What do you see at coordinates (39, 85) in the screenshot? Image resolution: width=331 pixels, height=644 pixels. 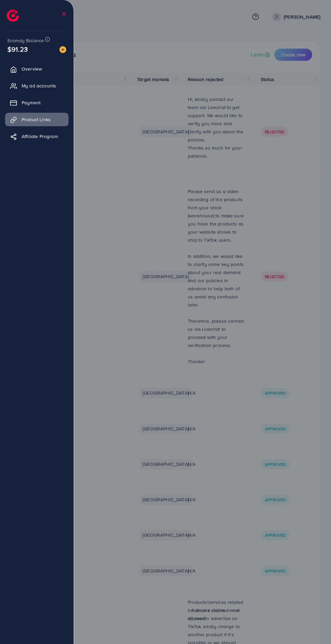 I see `span: My ad accounts` at bounding box center [39, 85].